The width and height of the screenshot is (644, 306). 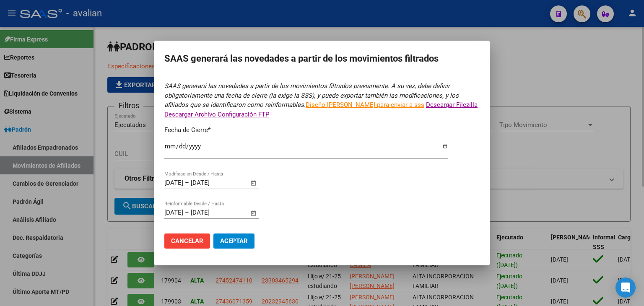 What do you see at coordinates (187, 241) in the screenshot?
I see `span: Cancelar` at bounding box center [187, 241].